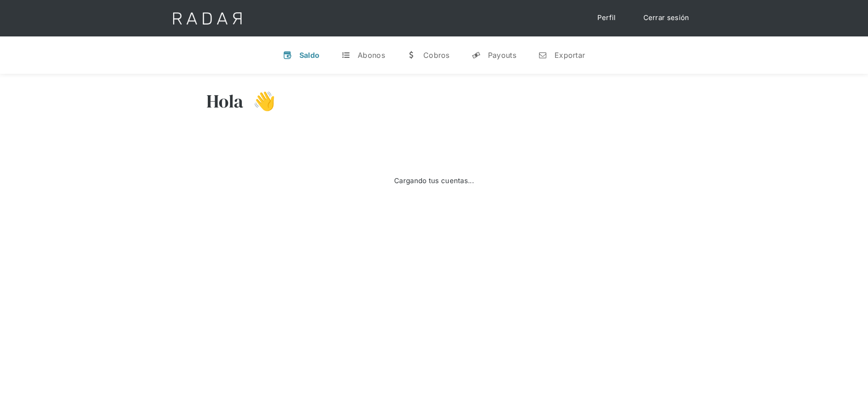  I want to click on div: t, so click(346, 55).